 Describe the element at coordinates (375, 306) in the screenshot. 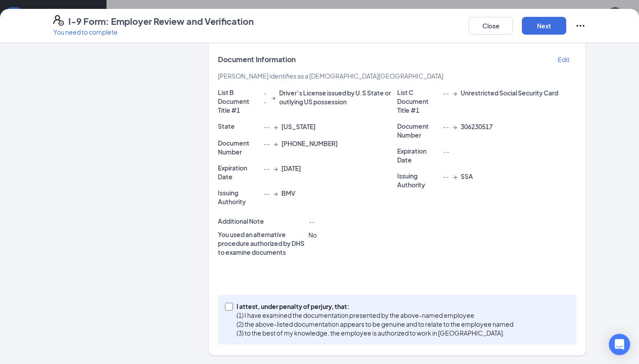

I see `p: I attest, under penalty of perjury, that:` at that location.